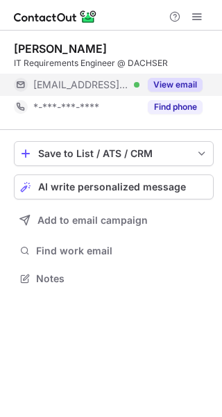 The height and width of the screenshot is (417, 222). Describe the element at coordinates (92, 220) in the screenshot. I see `span: Add to email campaign` at that location.